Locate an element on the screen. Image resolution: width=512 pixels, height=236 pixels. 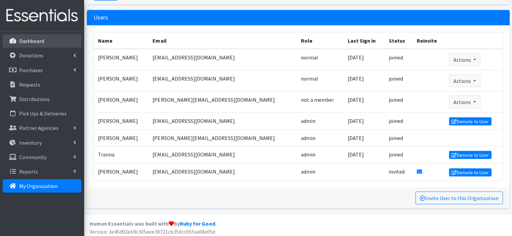
a: Ruby for Good is located at coordinates (197, 224).